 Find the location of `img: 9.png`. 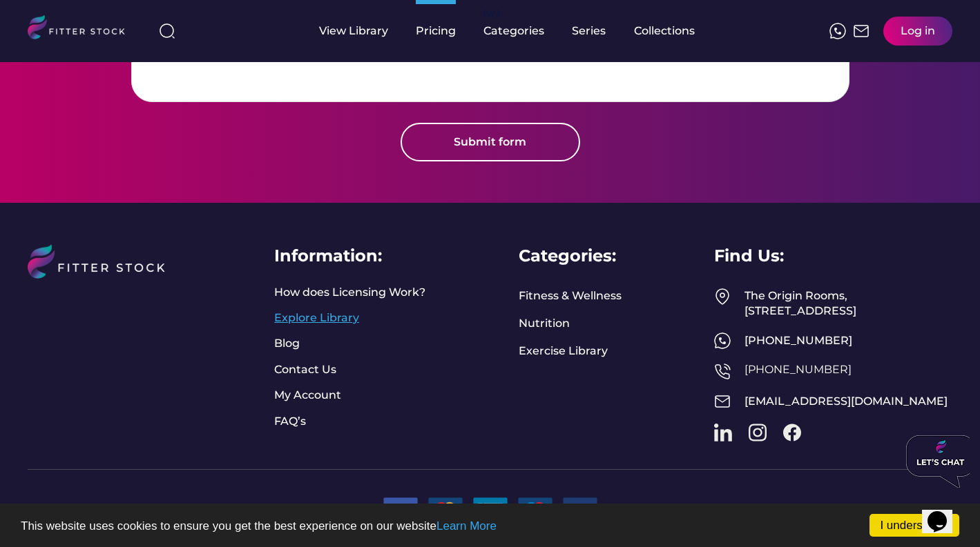

img: 9.png is located at coordinates (580, 508).